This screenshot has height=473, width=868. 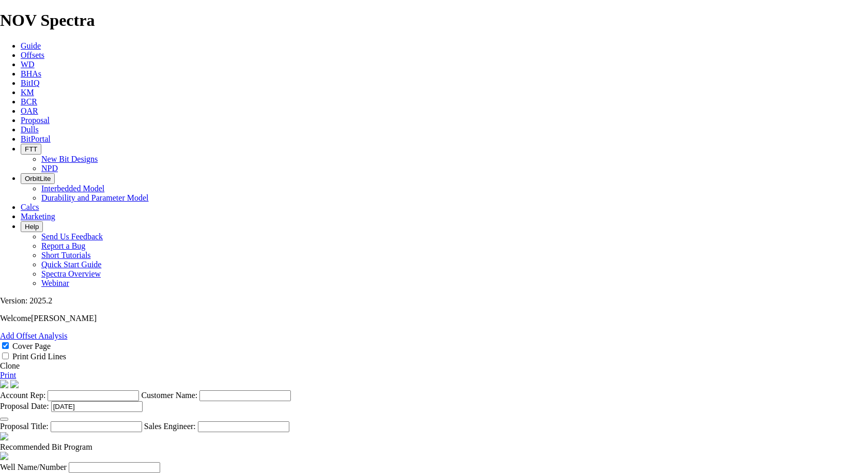 What do you see at coordinates (31, 45) in the screenshot?
I see `a: Guide` at bounding box center [31, 45].